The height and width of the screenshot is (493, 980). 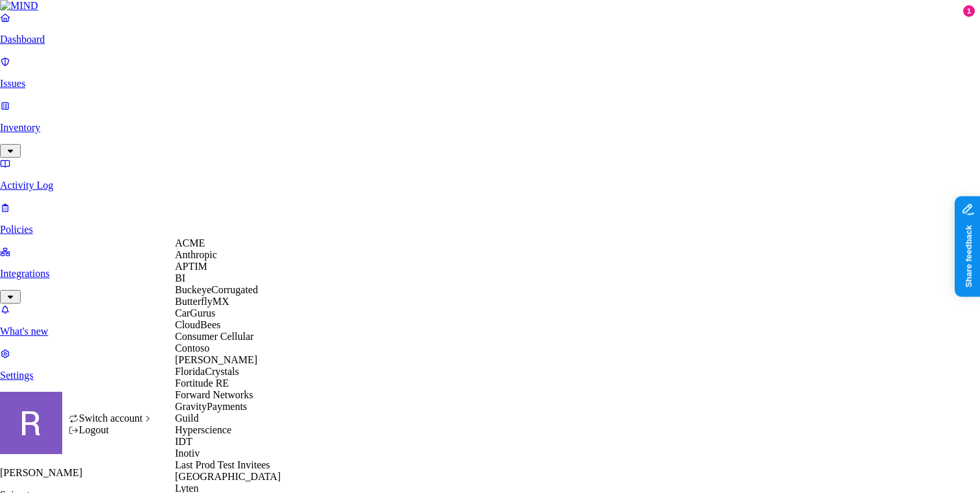 What do you see at coordinates (187, 418) in the screenshot?
I see `span: Guild` at bounding box center [187, 418].